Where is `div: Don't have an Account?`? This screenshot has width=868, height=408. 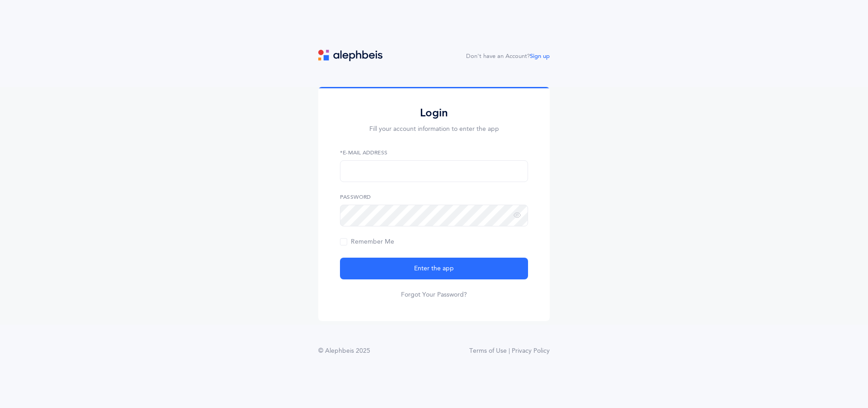 div: Don't have an Account? is located at coordinates (507, 57).